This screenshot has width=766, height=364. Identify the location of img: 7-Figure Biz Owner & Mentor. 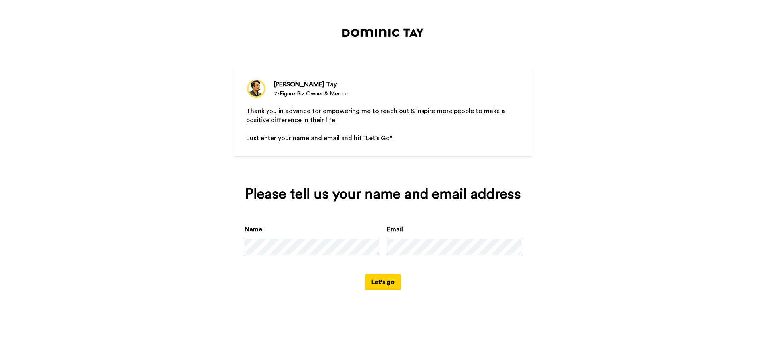
(256, 89).